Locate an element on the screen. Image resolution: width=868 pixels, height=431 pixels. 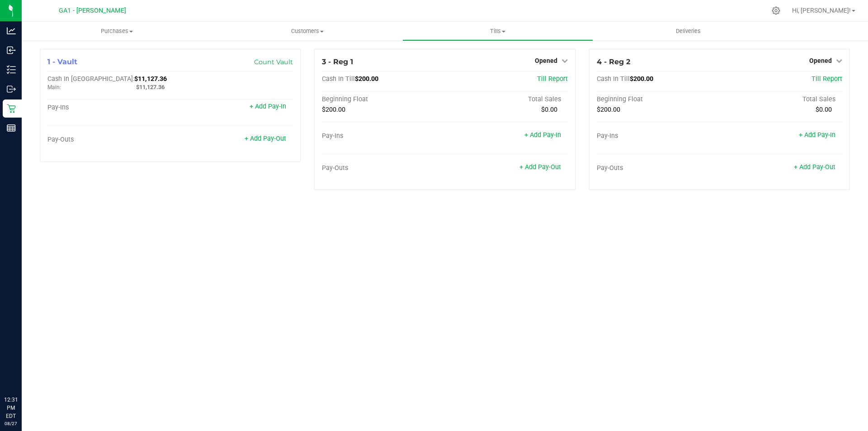
div: Manage settings is located at coordinates (775, 10).